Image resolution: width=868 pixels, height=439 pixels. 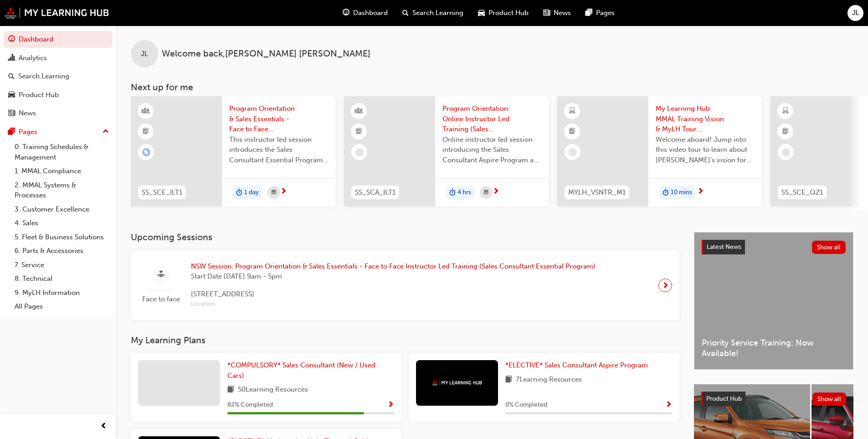 I want to click on span: Search Learning, so click(x=438, y=13).